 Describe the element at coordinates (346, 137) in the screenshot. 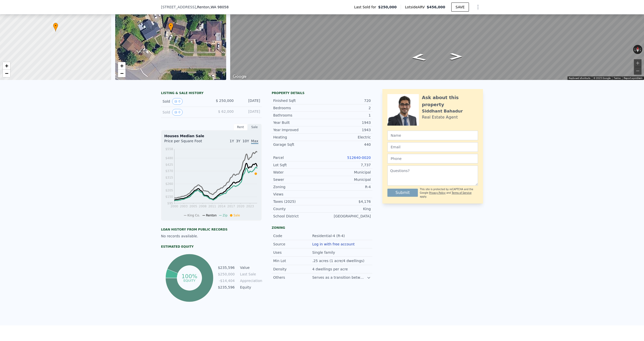

I see `div: Electric` at that location.